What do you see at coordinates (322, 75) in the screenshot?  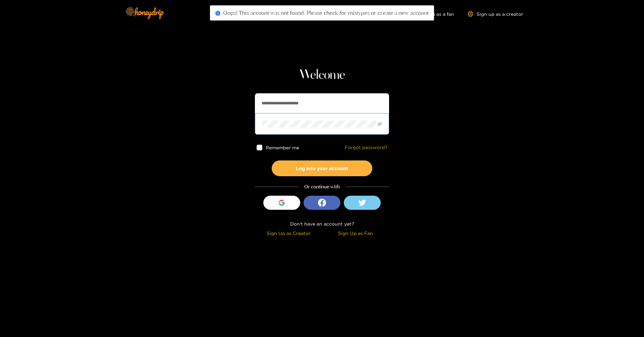 I see `h1: Welcome` at bounding box center [322, 75].